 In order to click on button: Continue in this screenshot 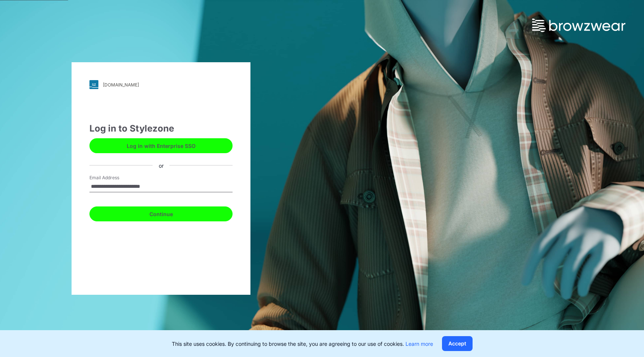, I will do `click(161, 214)`.